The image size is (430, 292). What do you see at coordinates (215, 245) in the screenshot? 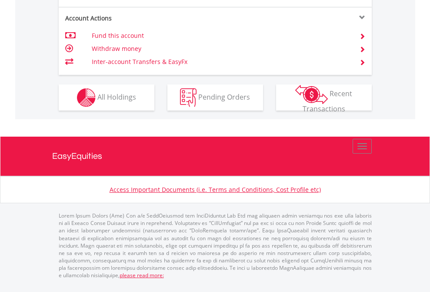
I see `p: Lorem Ipsum Dolors (Ame) Con a/e SeddOeiusmod tem InciDiduntut Lab Etd mag aliquaen admin veniamq...` at bounding box center [215, 245].